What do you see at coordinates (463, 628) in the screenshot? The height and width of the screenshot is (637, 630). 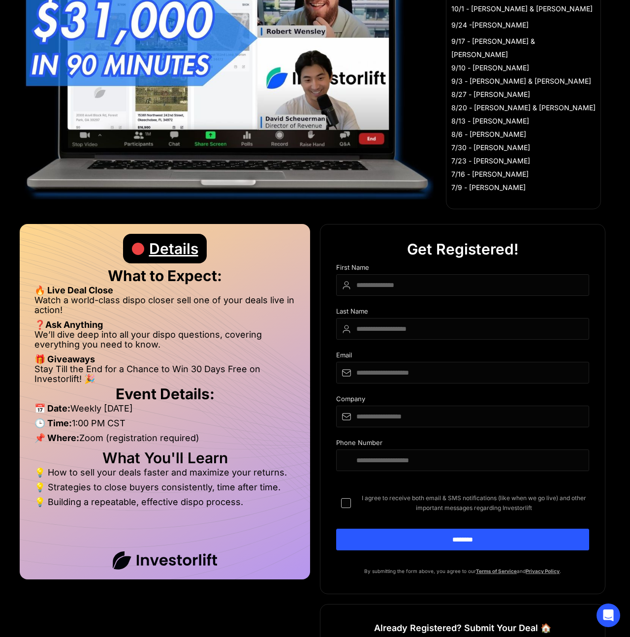 I see `h1: Already Registered? Submit Your Deal 🏠` at bounding box center [463, 628].